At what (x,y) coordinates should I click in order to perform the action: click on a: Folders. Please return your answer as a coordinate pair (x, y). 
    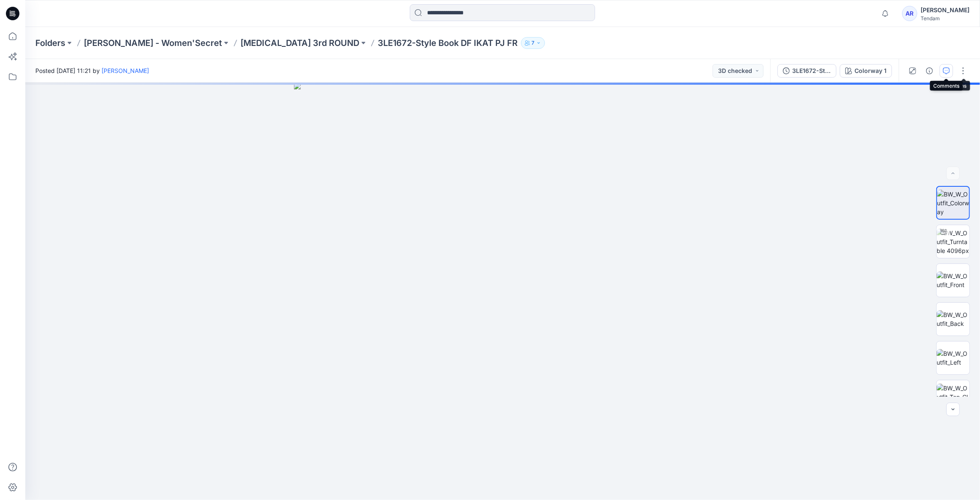
    Looking at the image, I should click on (50, 43).